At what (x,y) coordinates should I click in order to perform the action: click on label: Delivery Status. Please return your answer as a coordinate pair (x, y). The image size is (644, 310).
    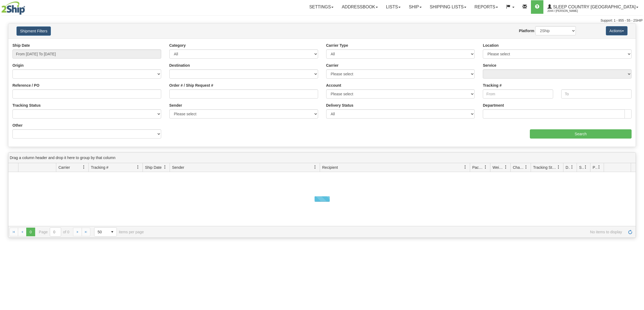
    Looking at the image, I should click on (340, 106).